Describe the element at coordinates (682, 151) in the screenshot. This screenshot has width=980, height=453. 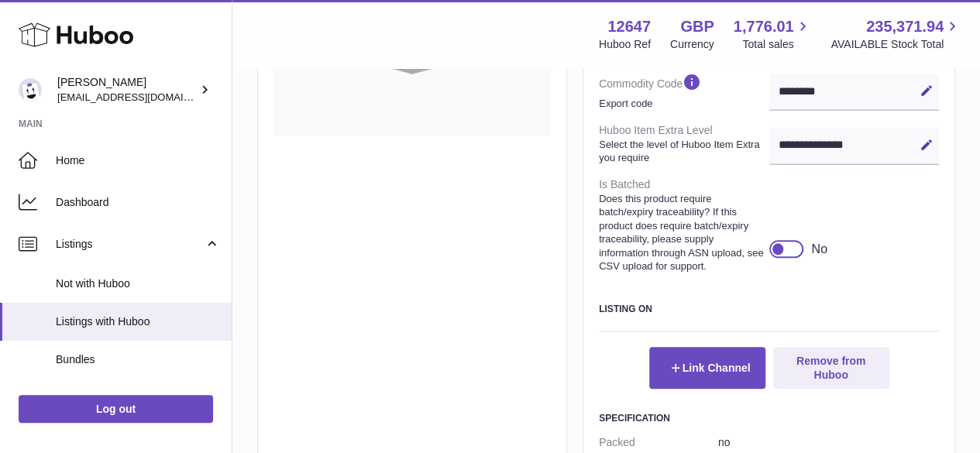
I see `strong: Select the level of Huboo Item Extra you require` at that location.